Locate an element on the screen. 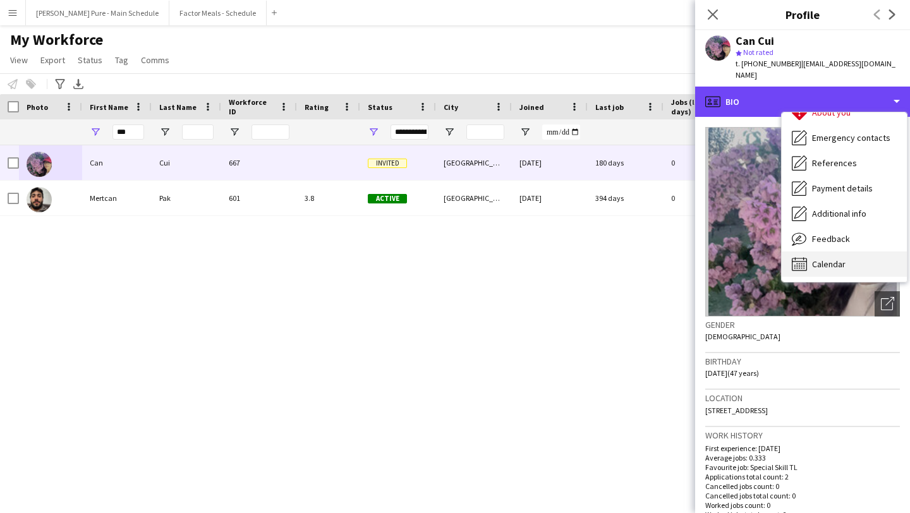 The image size is (910, 513). a: Status is located at coordinates (90, 60).